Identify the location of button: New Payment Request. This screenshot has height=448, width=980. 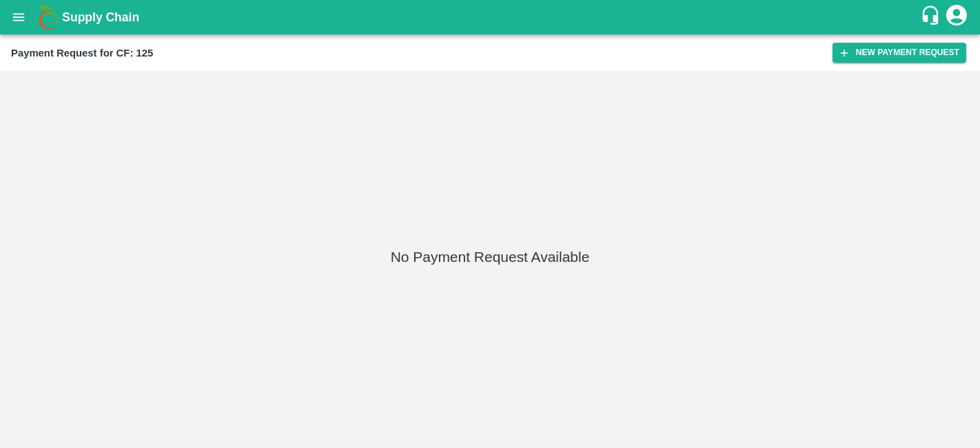
(899, 53).